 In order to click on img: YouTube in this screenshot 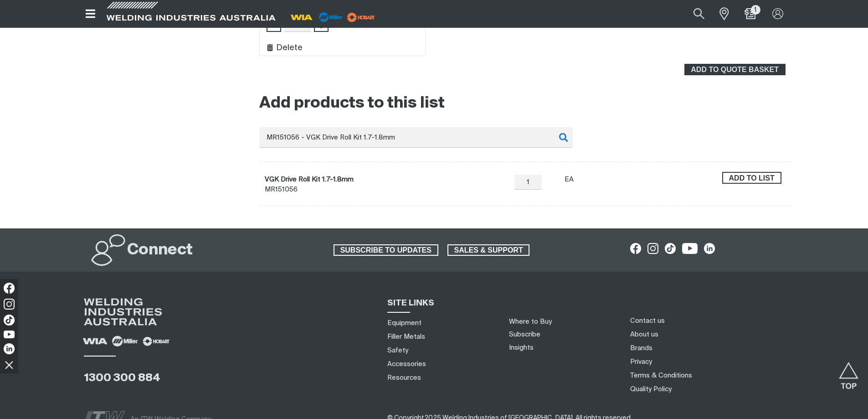, I will do `click(9, 334)`.